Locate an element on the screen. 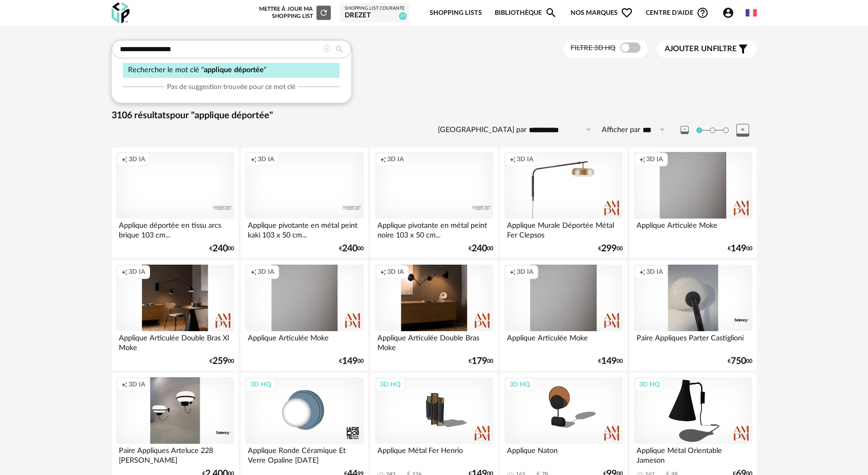 Image resolution: width=868 pixels, height=475 pixels. div: DREZET is located at coordinates (374, 16).